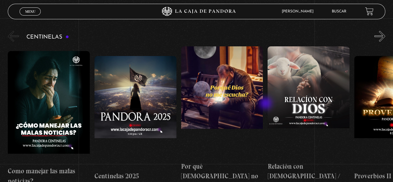 The height and width of the screenshot is (182, 393). Describe the element at coordinates (30, 12) in the screenshot. I see `span: Menu` at that location.